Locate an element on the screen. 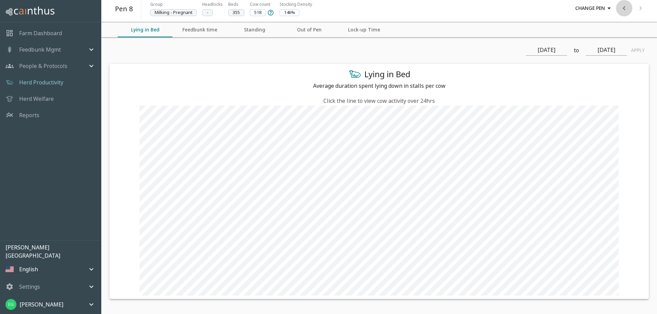  p: Settings is located at coordinates (29, 287).